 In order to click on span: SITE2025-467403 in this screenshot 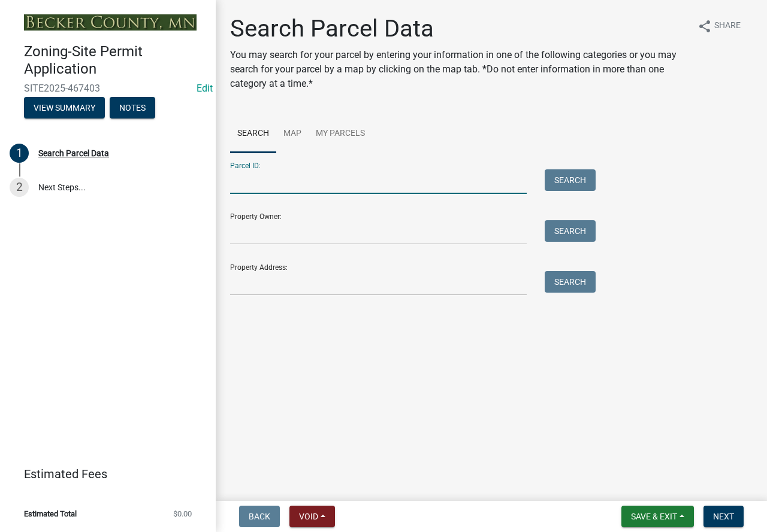, I will do `click(108, 88)`.